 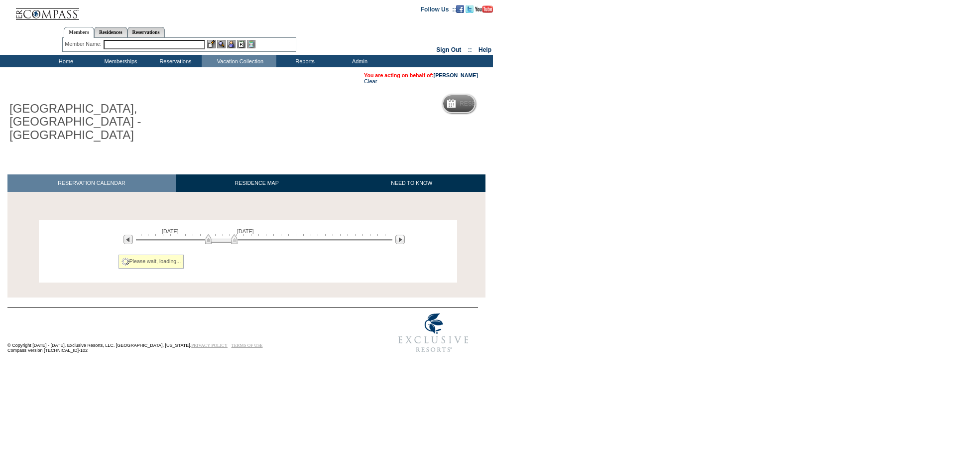 I want to click on a: Sign Out, so click(x=449, y=50).